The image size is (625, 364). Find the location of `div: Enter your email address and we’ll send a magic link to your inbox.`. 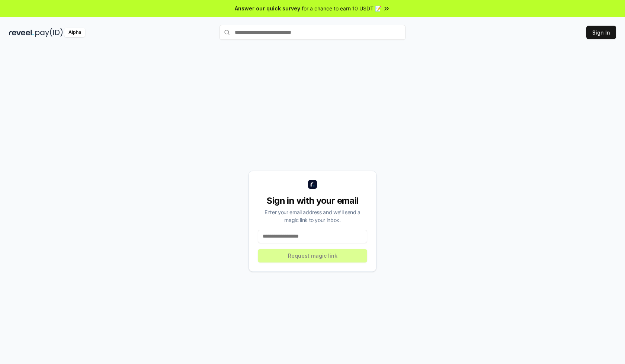

div: Enter your email address and we’ll send a magic link to your inbox. is located at coordinates (312, 216).